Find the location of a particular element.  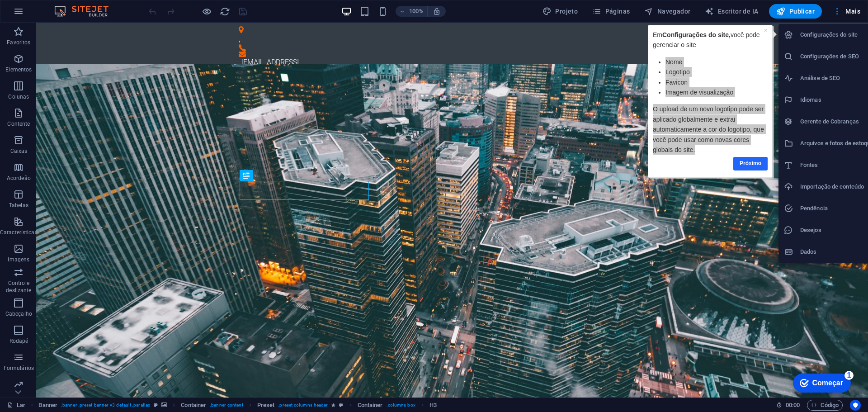

font: Idiomas is located at coordinates (810, 99).